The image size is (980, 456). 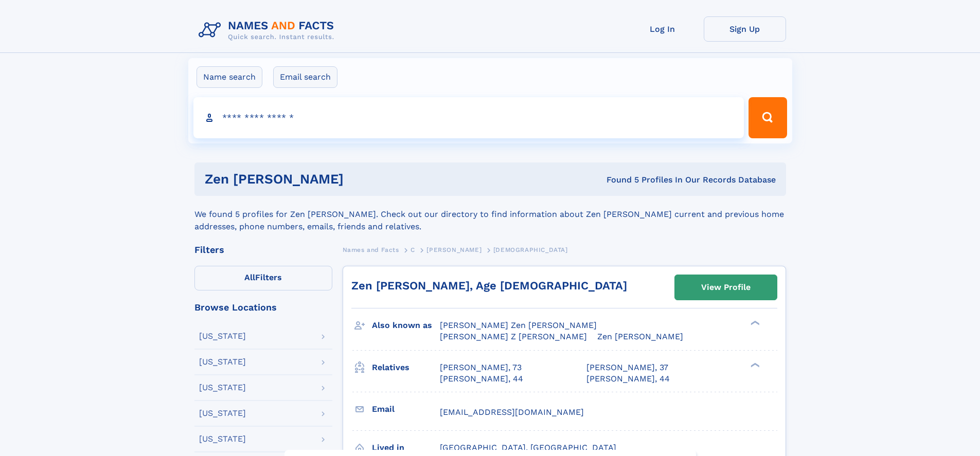 I want to click on input: search input, so click(x=468, y=118).